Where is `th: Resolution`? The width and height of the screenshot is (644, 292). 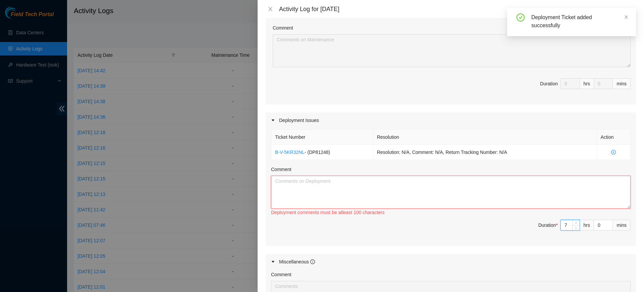
th: Resolution is located at coordinates (485, 137).